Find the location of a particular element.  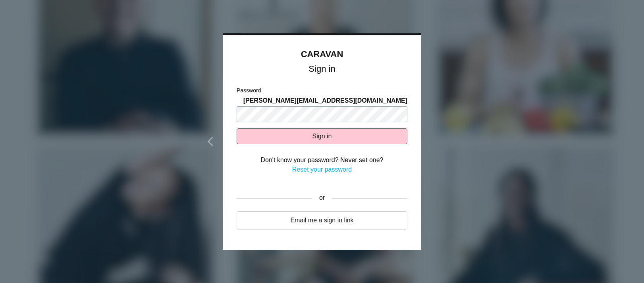

label: Password is located at coordinates (249, 90).